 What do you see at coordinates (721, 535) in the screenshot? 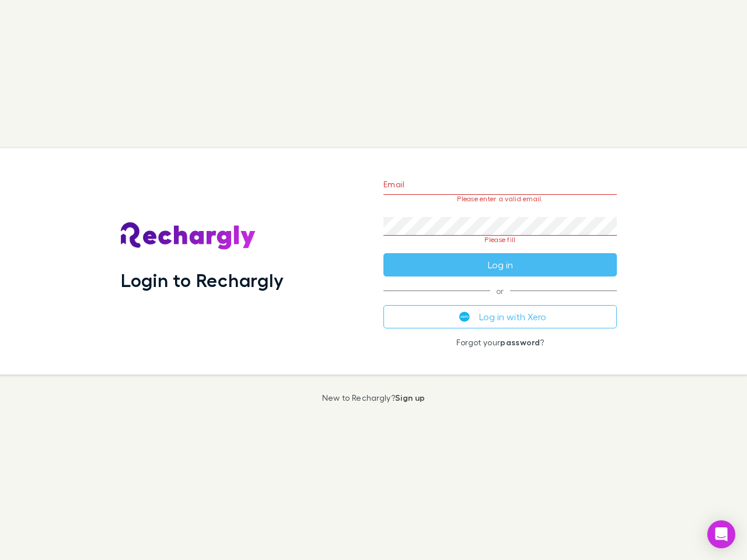
I see `div: Open Intercom Messenger` at bounding box center [721, 535].